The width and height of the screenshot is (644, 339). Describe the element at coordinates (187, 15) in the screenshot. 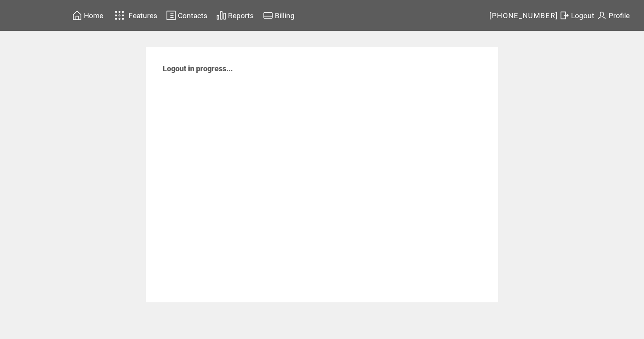

I see `a: Contacts` at that location.